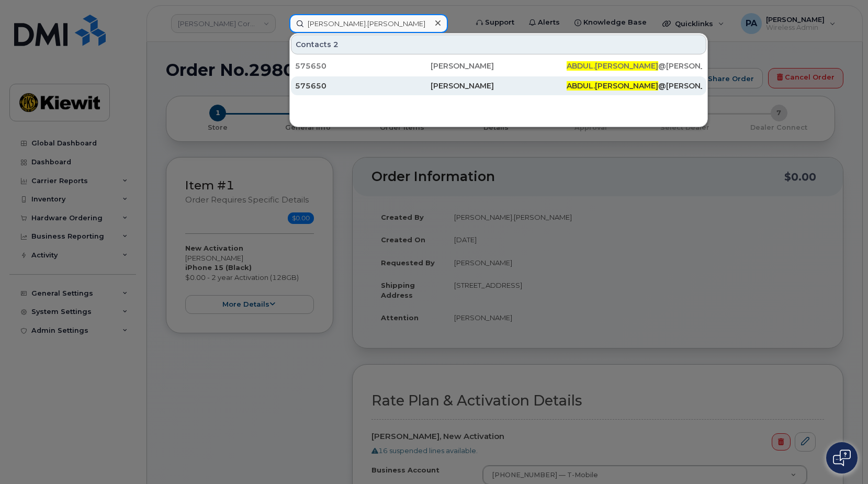  What do you see at coordinates (336, 44) in the screenshot?
I see `span: 2` at bounding box center [336, 44].